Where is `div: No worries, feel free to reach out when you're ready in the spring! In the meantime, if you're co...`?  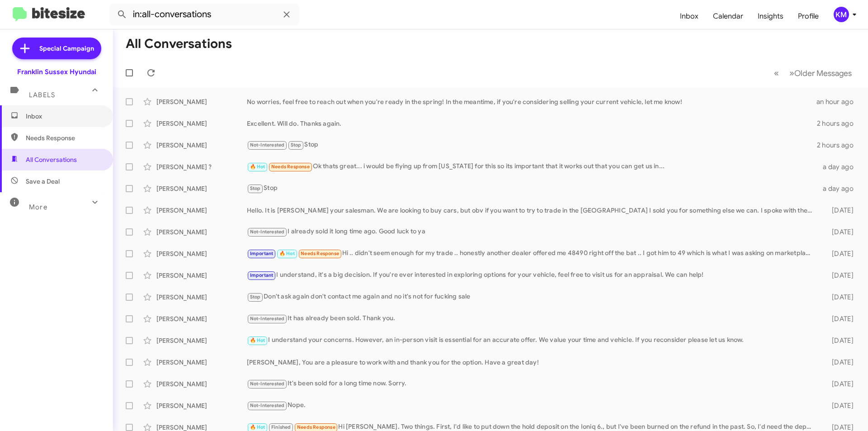
div: No worries, feel free to reach out when you're ready in the spring! In the meantime, if you're co... is located at coordinates (532, 102).